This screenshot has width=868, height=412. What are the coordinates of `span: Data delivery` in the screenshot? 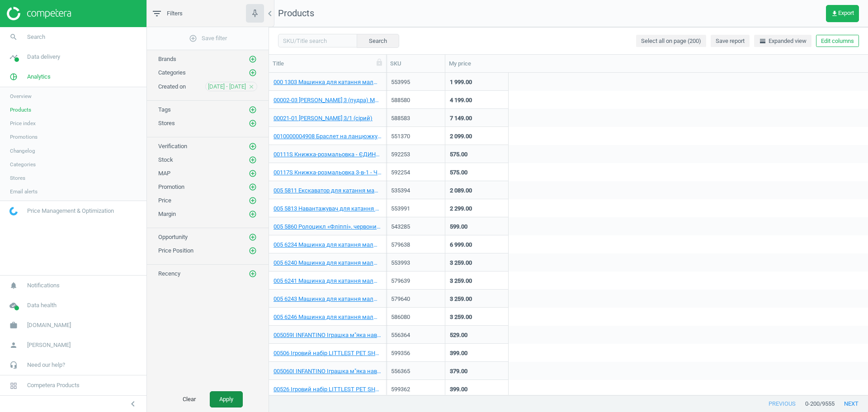 It's located at (43, 57).